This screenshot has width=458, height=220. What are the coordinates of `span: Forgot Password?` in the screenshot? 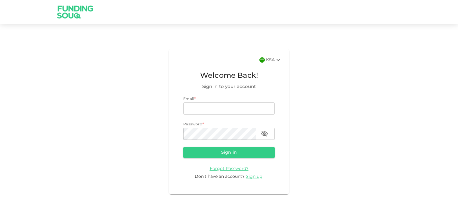 It's located at (229, 168).